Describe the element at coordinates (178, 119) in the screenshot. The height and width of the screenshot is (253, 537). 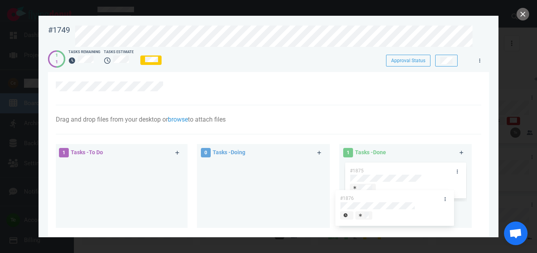
I see `a: browse` at that location.